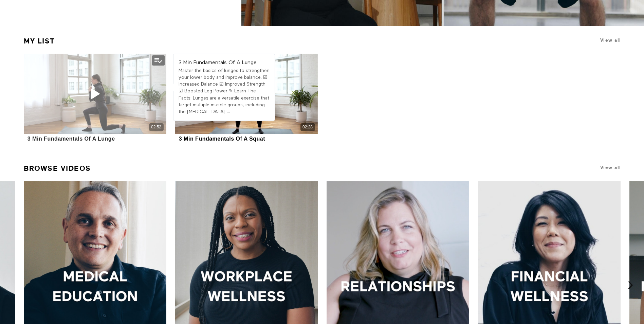 This screenshot has height=324, width=644. What do you see at coordinates (158, 61) in the screenshot?
I see `button: Remove from my list` at bounding box center [158, 61].